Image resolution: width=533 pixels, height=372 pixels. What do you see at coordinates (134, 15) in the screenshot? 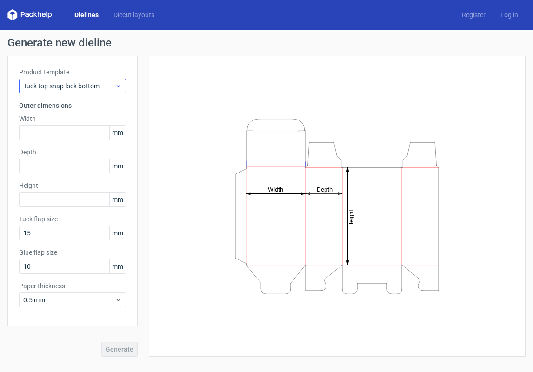
I see `a: Diecut layouts` at bounding box center [134, 15].